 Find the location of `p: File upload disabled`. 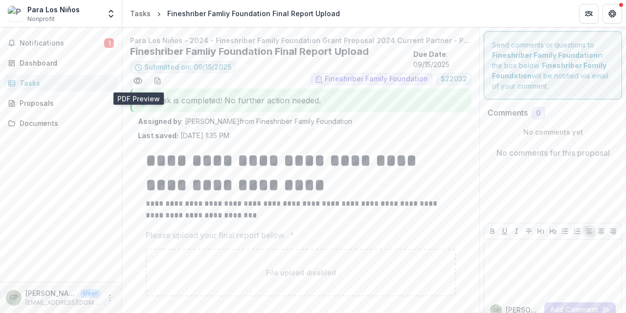

p: File upload disabled is located at coordinates (301, 272).